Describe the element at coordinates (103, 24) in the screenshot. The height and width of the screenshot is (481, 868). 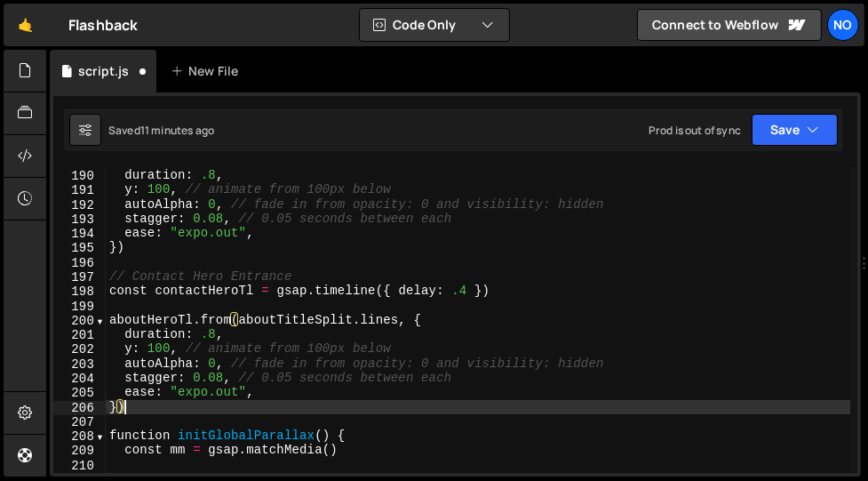
I see `div: Flashback` at that location.